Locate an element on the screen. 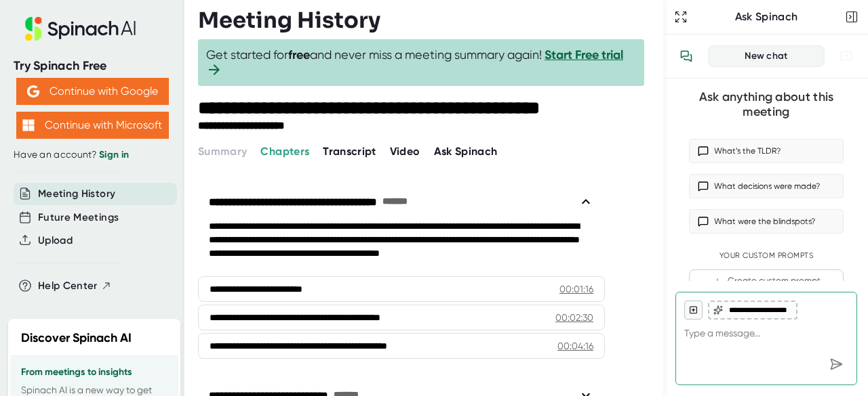 This screenshot has width=868, height=396. button: Video is located at coordinates (405, 152).